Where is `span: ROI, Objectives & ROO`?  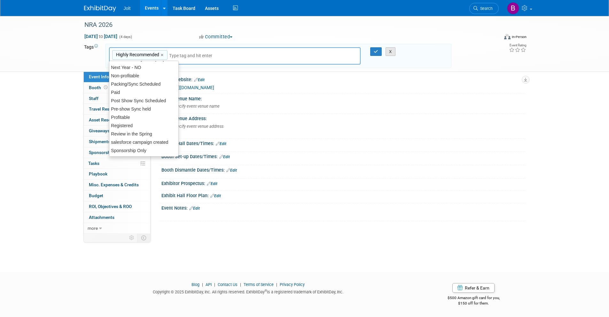 span: ROI, Objectives & ROO is located at coordinates (110, 207).